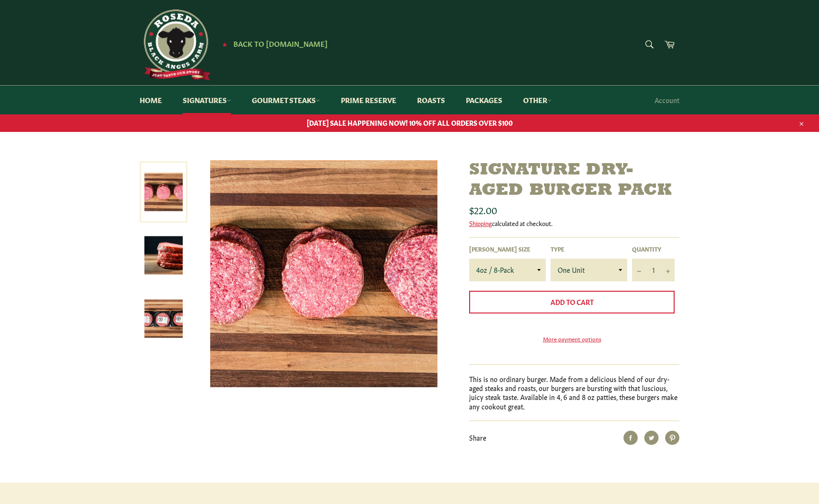 The width and height of the screenshot is (819, 504). Describe the element at coordinates (538, 99) in the screenshot. I see `a: Other` at that location.